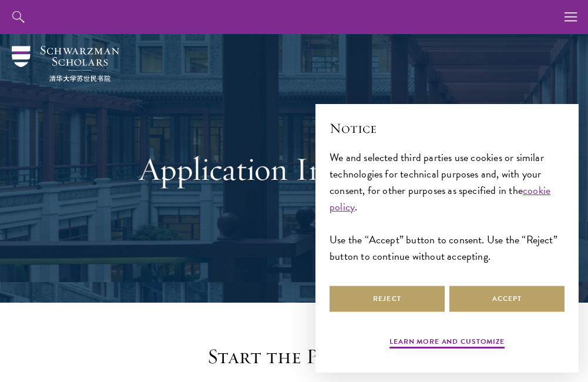 This screenshot has height=382, width=588. I want to click on img: Schwarzman Scholars, so click(65, 64).